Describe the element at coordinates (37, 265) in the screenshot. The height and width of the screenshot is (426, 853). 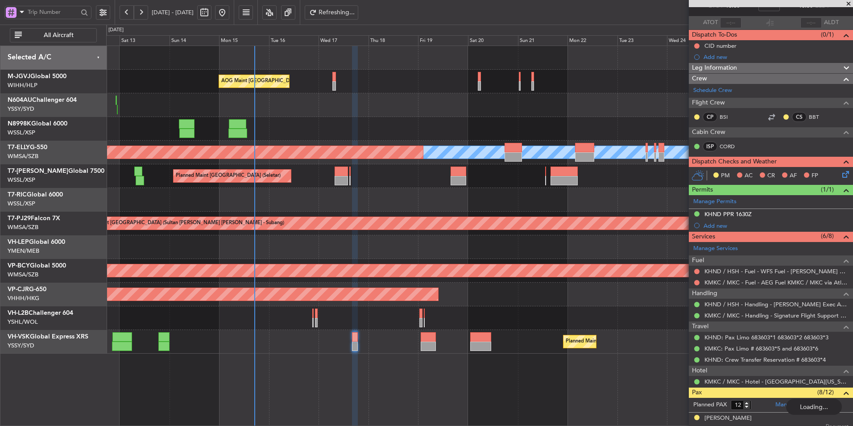
I see `a: VP-BCYGlobal 5000` at that location.